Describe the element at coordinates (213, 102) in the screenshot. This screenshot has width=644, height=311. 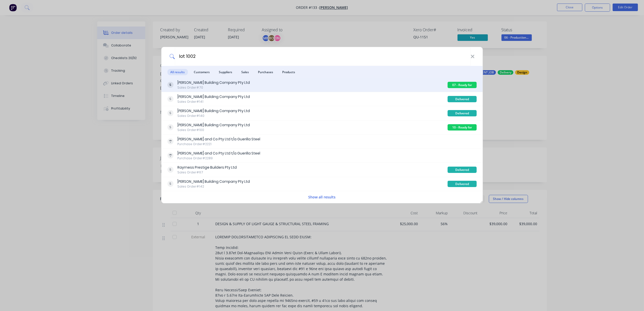
I see `div: Sales Order #141` at that location.